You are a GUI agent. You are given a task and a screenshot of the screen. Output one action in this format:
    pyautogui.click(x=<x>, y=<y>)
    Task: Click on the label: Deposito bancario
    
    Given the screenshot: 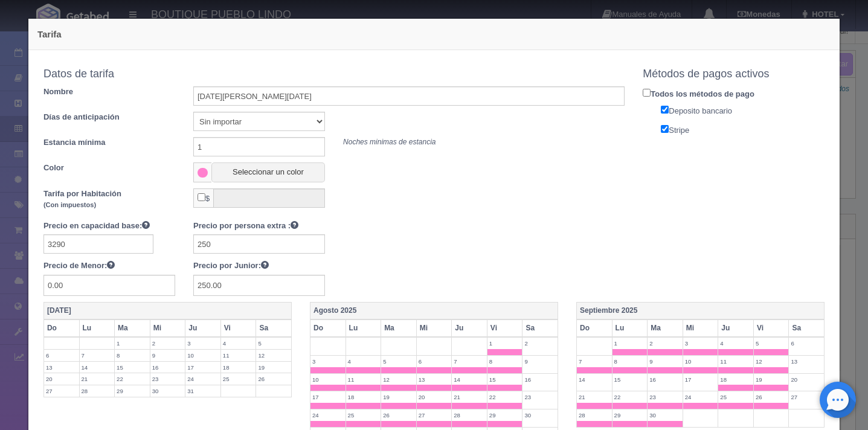 What is the action you would take?
    pyautogui.click(x=742, y=110)
    